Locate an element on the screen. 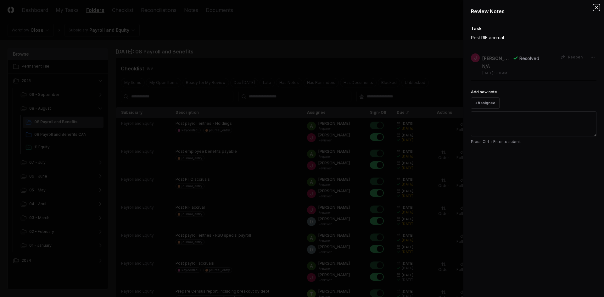  button: +Assignee is located at coordinates (485, 103).